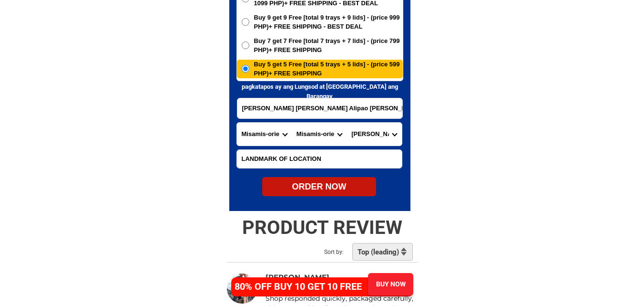 The height and width of the screenshot is (306, 644). Describe the element at coordinates (374, 134) in the screenshot. I see `select: Select commune` at that location.